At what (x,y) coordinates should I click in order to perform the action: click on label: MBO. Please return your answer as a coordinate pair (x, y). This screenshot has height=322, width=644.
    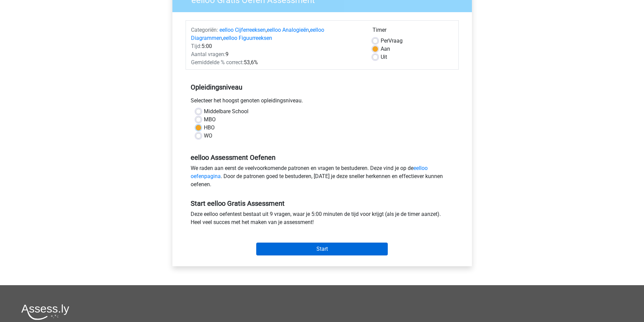
    Looking at the image, I should click on (209, 120).